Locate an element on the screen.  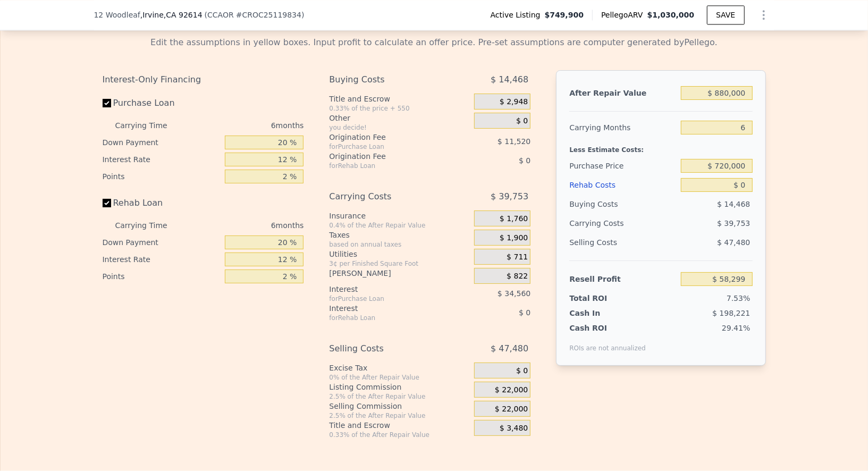
span: $ 2,948 is located at coordinates (513, 102).